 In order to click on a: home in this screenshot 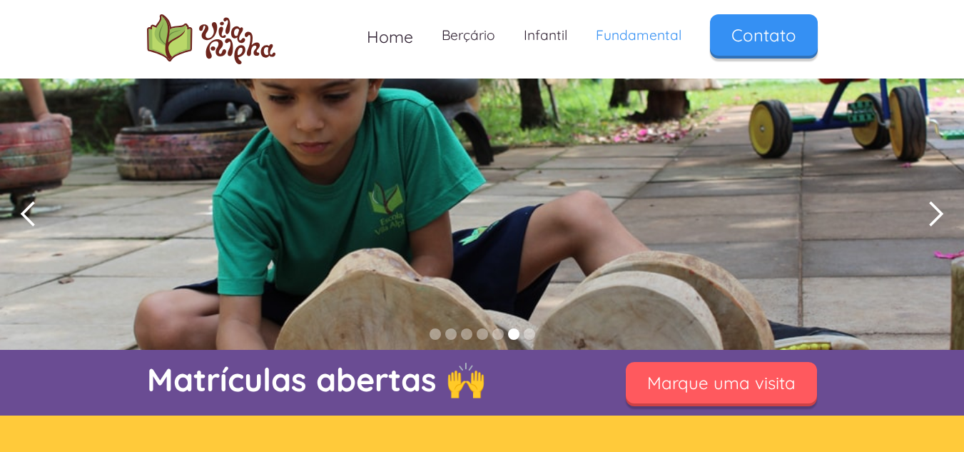, I will do `click(211, 39)`.